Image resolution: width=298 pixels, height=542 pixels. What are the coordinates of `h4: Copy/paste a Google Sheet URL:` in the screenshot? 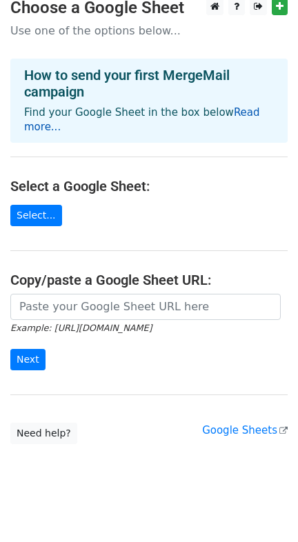 It's located at (149, 280).